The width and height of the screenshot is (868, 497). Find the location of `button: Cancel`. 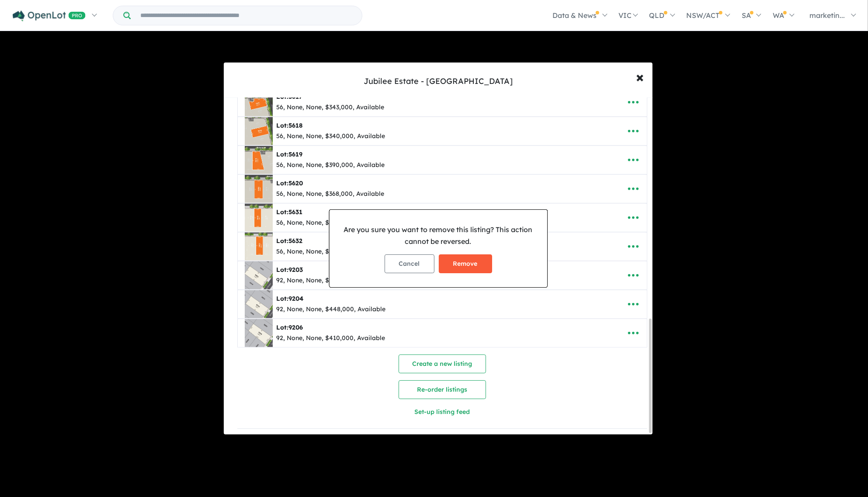

button: Cancel is located at coordinates (409, 264).